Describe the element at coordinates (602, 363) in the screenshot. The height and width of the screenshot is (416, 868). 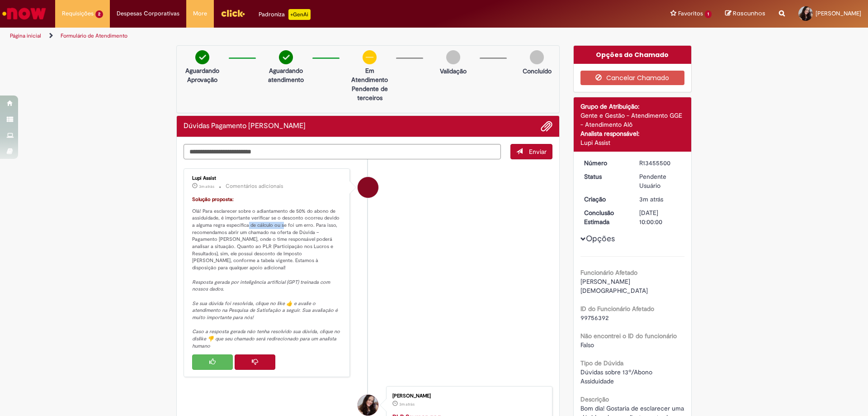
I see `b: Tipo de Dúvida` at that location.